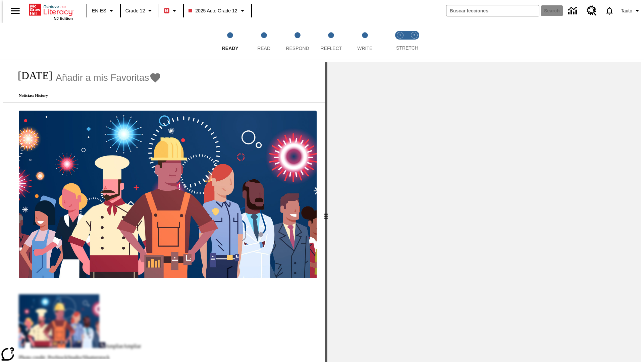 The height and width of the screenshot is (362, 644). I want to click on button: Ready step 1 of 5, so click(230, 41).